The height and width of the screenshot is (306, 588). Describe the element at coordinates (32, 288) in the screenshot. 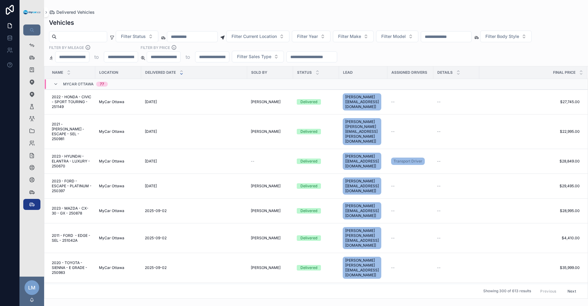

I see `span: LM` at that location.